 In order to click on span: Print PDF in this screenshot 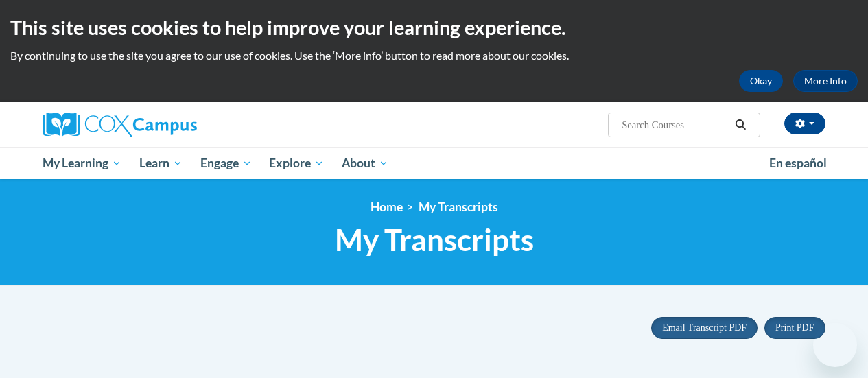, I will do `click(795, 327)`.